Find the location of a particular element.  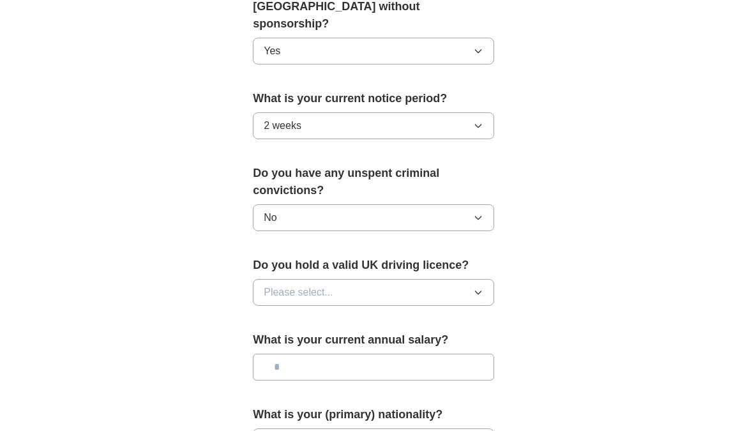

label: Do you have any unspent criminal convictions? is located at coordinates (374, 182).